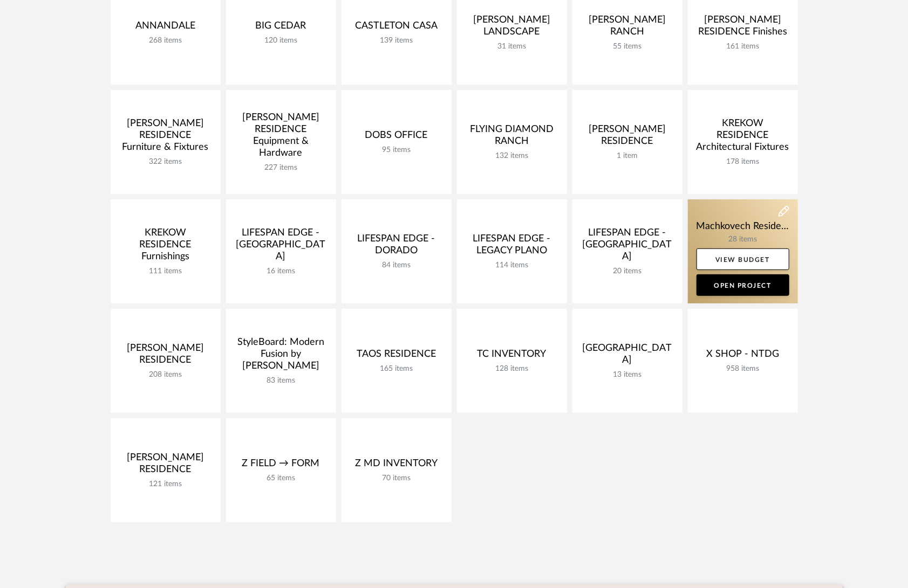 This screenshot has height=588, width=908. Describe the element at coordinates (396, 247) in the screenshot. I see `div: LIFESPAN EDGE - DORADO` at that location.